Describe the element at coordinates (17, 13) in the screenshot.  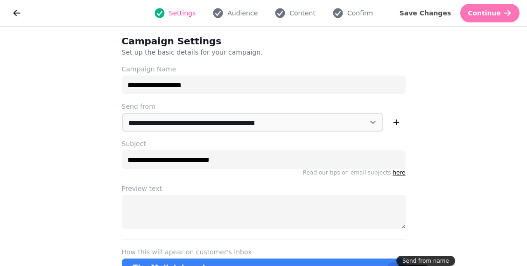
I see `button: go back` at that location.